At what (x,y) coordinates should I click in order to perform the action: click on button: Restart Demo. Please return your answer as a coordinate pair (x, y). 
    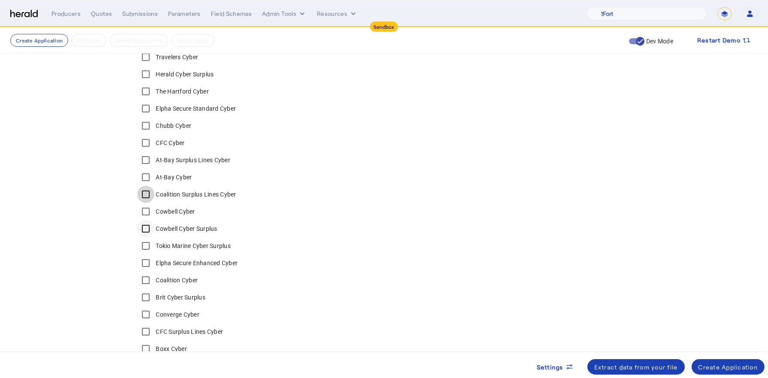
    Looking at the image, I should click on (724, 40).